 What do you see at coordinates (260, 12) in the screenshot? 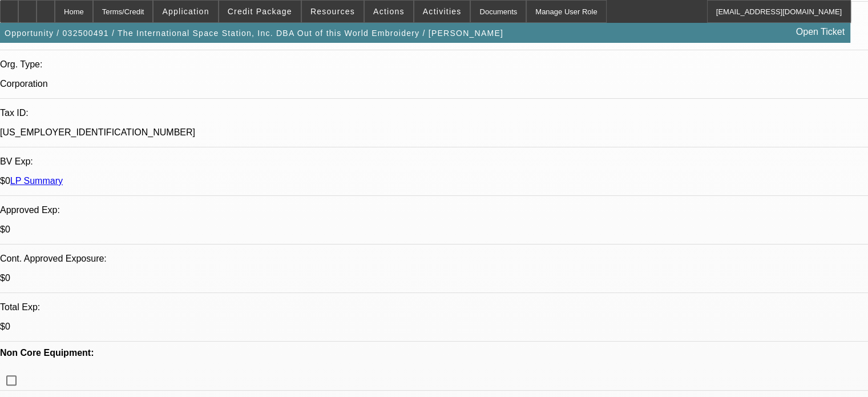
I see `span: Credit Package` at bounding box center [260, 12].